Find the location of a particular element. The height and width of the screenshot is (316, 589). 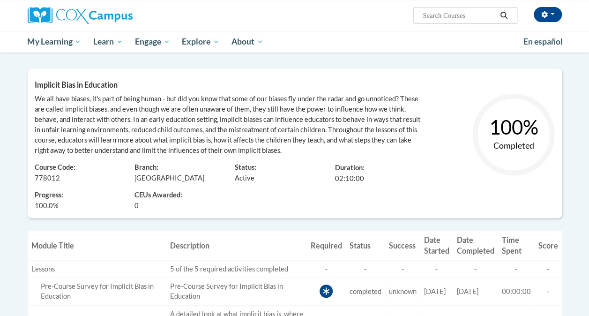

span: Branch: is located at coordinates (146, 167).